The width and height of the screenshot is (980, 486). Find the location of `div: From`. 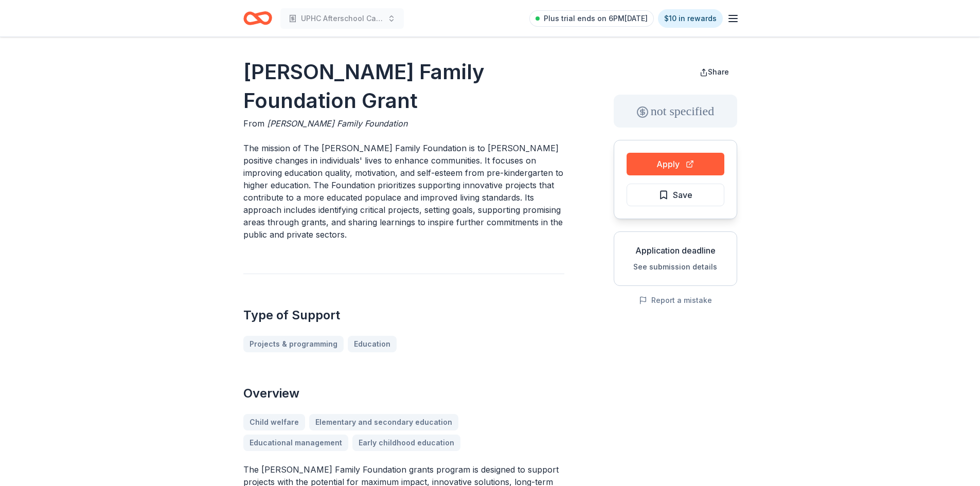

div: From is located at coordinates (404, 124).